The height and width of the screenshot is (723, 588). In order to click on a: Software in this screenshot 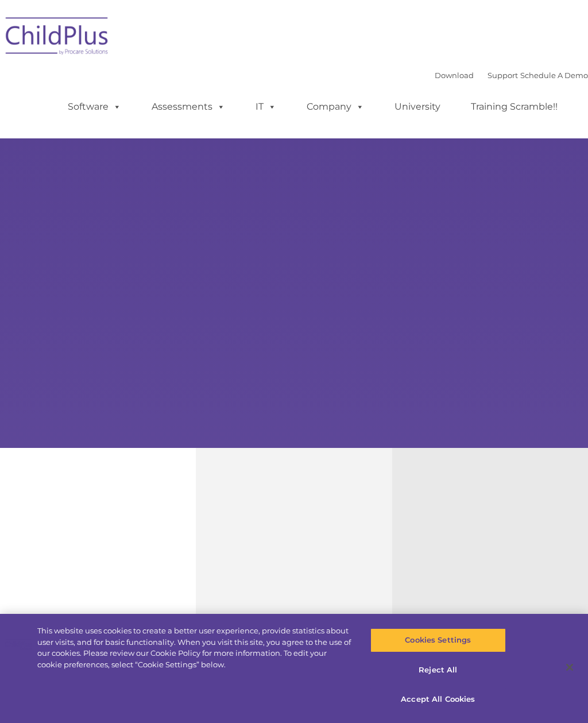, I will do `click(94, 107)`.